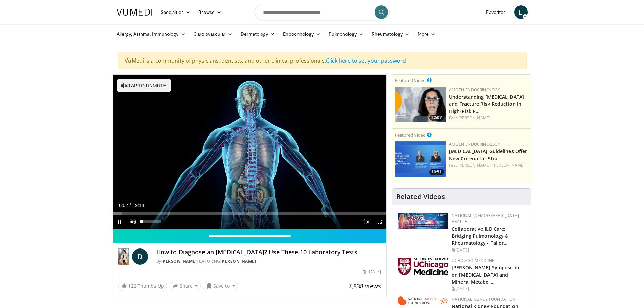 The height and width of the screenshot is (308, 644). What do you see at coordinates (221, 286) in the screenshot?
I see `button: Save to` at bounding box center [221, 286].